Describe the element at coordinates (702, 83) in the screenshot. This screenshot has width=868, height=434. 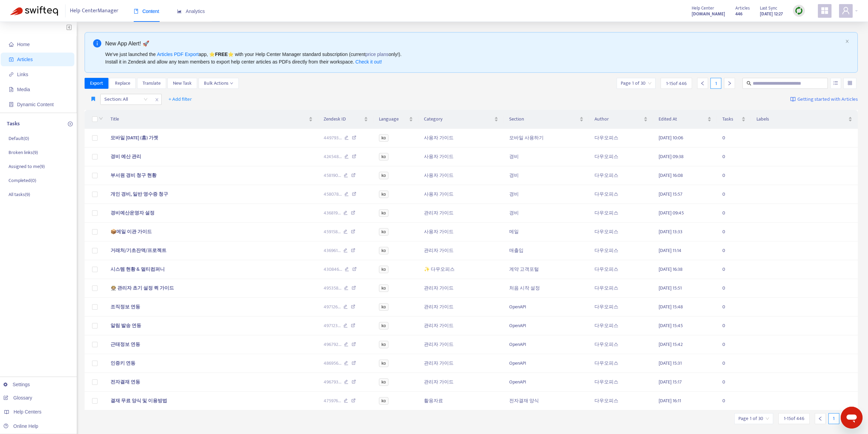
I see `span: left` at that location.